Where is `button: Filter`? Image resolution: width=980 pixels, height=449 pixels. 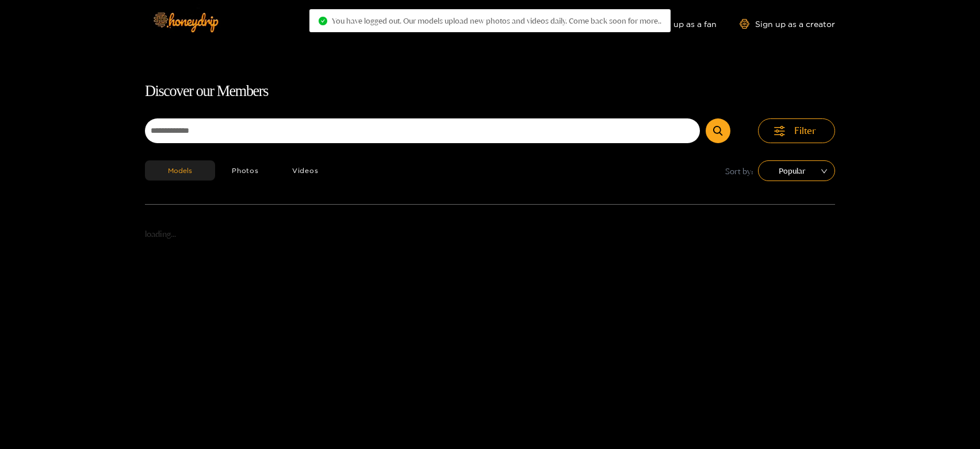 button: Filter is located at coordinates (796, 130).